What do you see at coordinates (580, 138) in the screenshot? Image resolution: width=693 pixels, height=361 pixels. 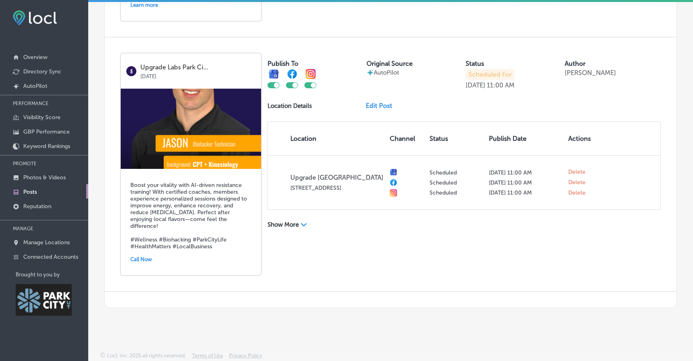 I see `th: Actions` at bounding box center [580, 138].